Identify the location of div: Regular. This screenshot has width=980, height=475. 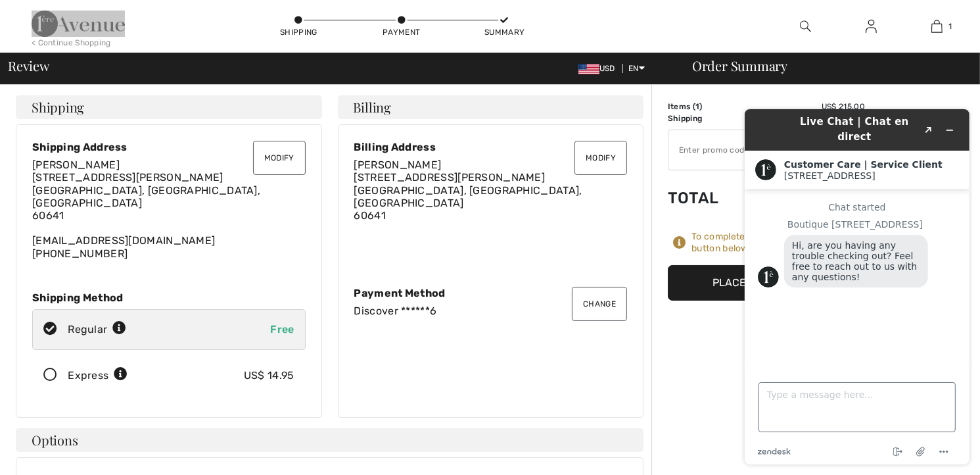
(97, 329).